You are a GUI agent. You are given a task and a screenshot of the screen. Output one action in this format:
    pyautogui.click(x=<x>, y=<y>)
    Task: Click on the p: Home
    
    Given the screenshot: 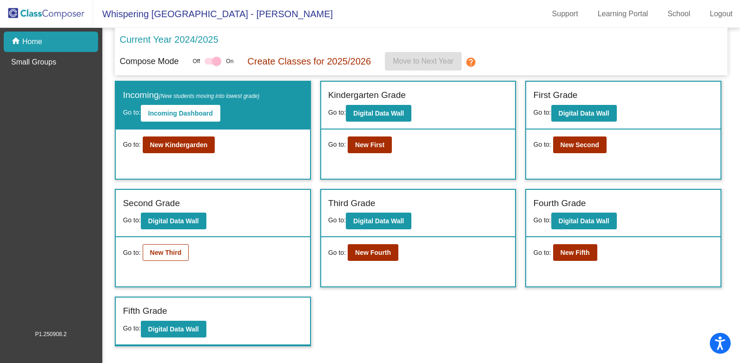 What is the action you would take?
    pyautogui.click(x=32, y=42)
    